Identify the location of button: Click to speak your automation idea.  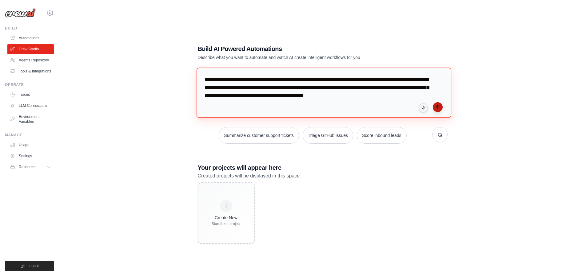
(423, 108).